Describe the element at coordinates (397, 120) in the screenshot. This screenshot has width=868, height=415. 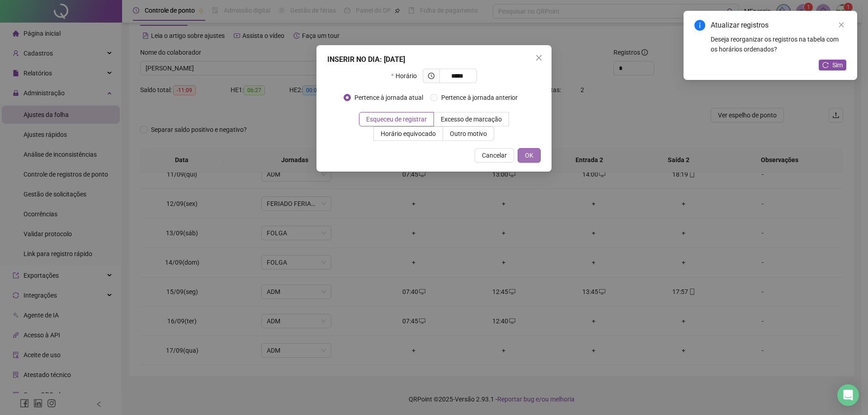
I see `span: Esqueceu de registrar` at that location.